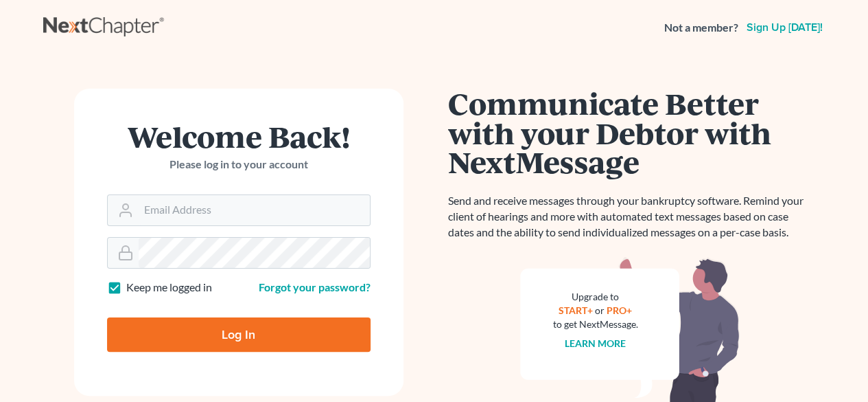  What do you see at coordinates (253, 210) in the screenshot?
I see `input: Email Address` at bounding box center [253, 210].